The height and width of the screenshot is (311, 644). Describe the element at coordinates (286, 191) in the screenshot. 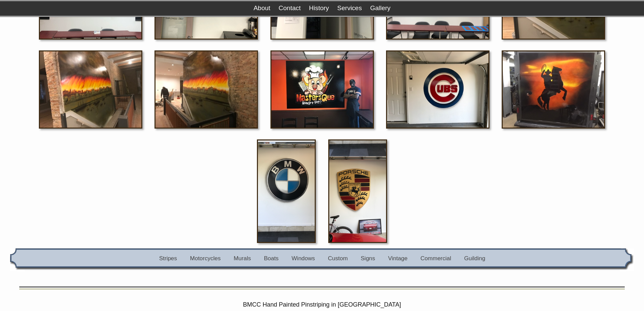

I see `img: IMG_2174.PNG` at that location.